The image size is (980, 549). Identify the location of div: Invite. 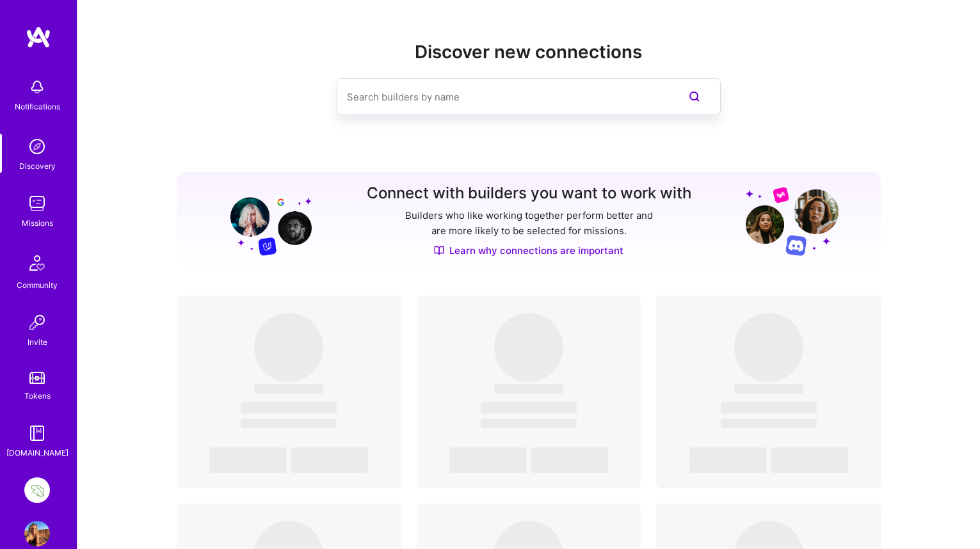
(37, 341).